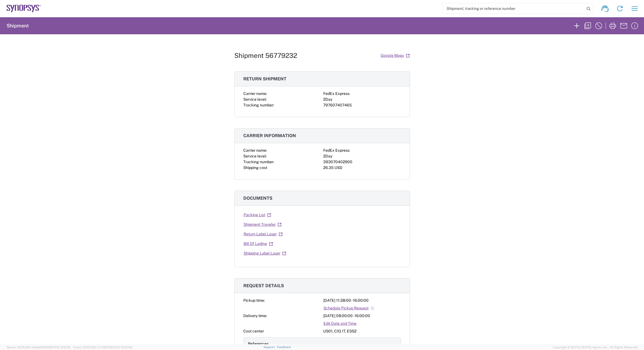 The image size is (644, 350). Describe the element at coordinates (255, 316) in the screenshot. I see `span: Delivery time:` at that location.